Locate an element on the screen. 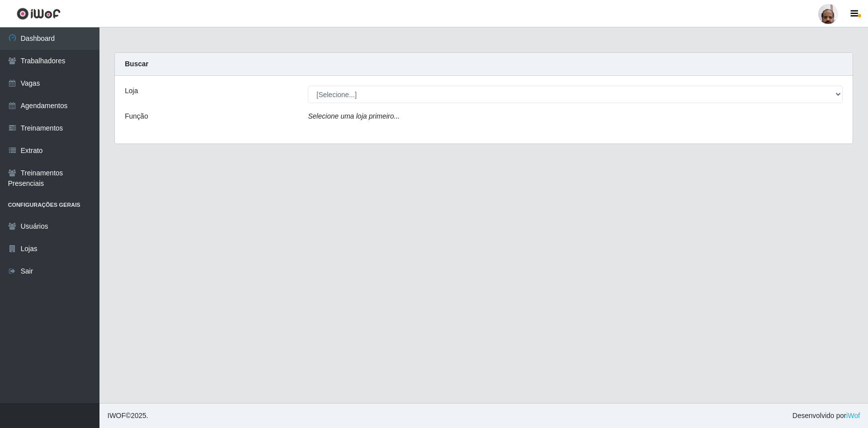 The height and width of the screenshot is (428, 868). span: © 2025 . is located at coordinates (128, 415).